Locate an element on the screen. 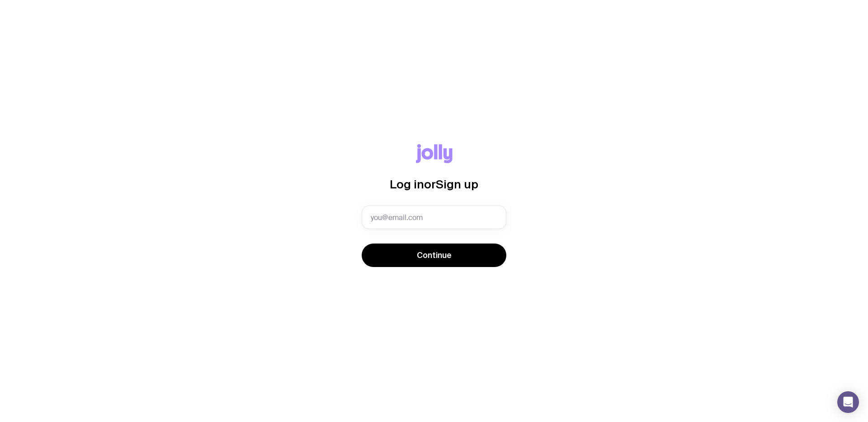 The width and height of the screenshot is (868, 422). span: or is located at coordinates (430, 184).